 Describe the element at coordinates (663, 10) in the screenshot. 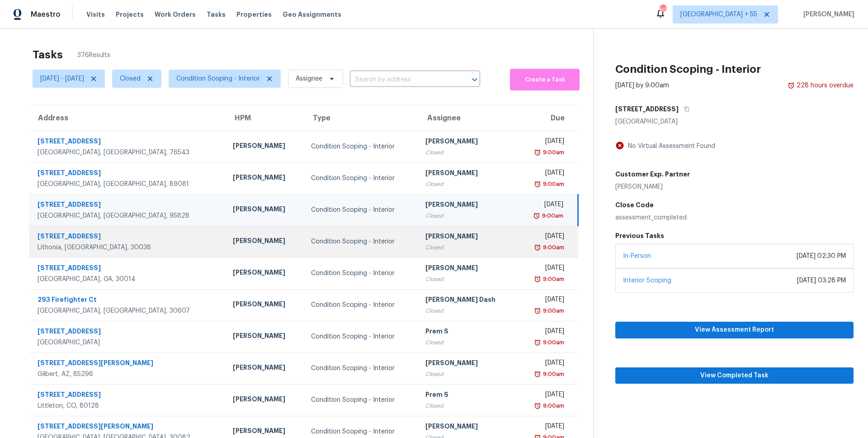

I see `div: 608` at that location.